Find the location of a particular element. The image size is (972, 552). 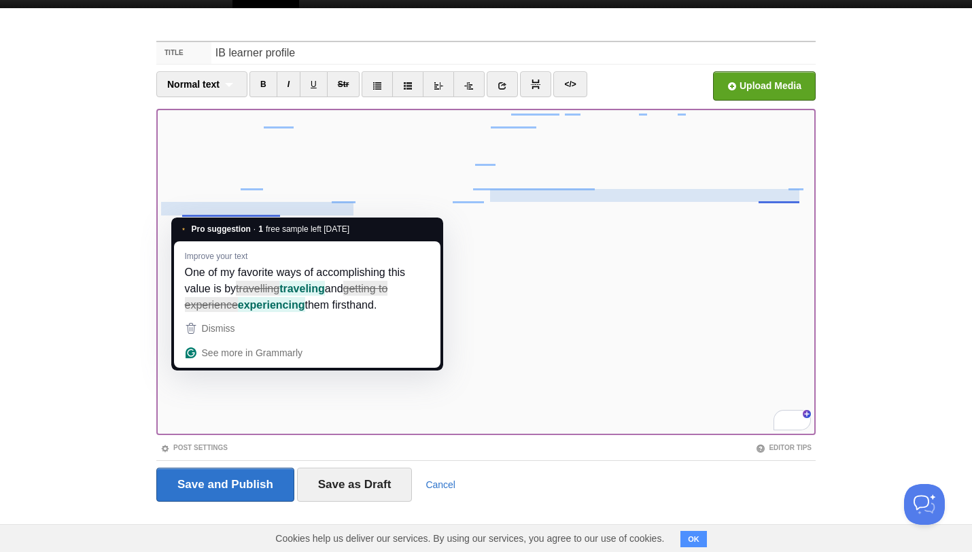

del: Str is located at coordinates (343, 84).